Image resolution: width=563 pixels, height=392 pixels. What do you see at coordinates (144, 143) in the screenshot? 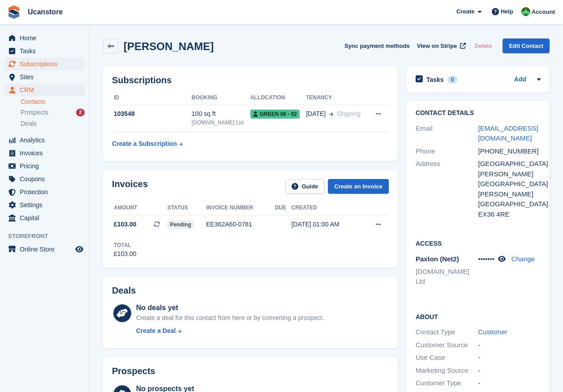
I see `div: Create a Subscription` at bounding box center [144, 143].